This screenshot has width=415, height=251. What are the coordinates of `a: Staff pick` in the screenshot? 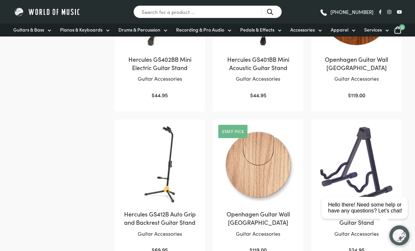 It's located at (233, 131).